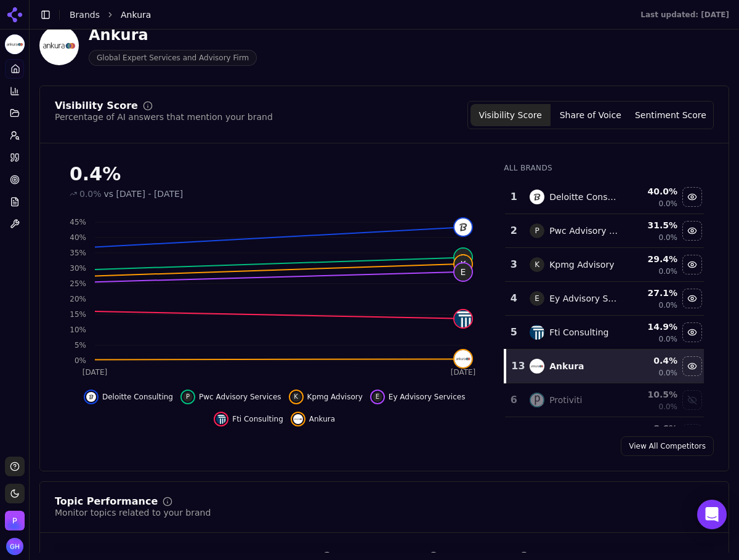  What do you see at coordinates (510, 115) in the screenshot?
I see `button: Visibility Score` at bounding box center [510, 115].